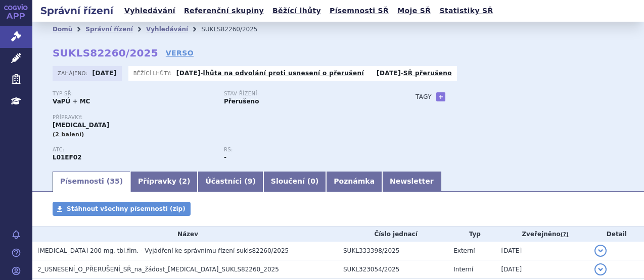  I want to click on a: Newsletter, so click(412, 182).